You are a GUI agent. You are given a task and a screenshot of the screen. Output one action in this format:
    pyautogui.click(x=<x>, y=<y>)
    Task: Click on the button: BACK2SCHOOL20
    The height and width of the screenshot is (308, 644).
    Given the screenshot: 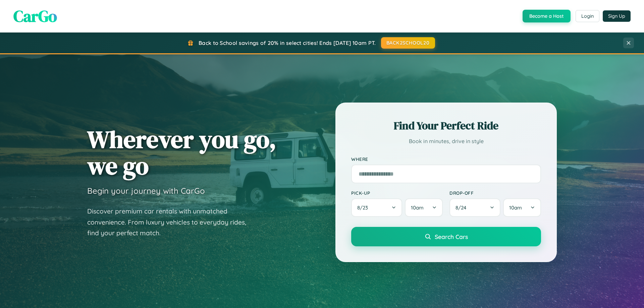 What is the action you would take?
    pyautogui.click(x=408, y=43)
    